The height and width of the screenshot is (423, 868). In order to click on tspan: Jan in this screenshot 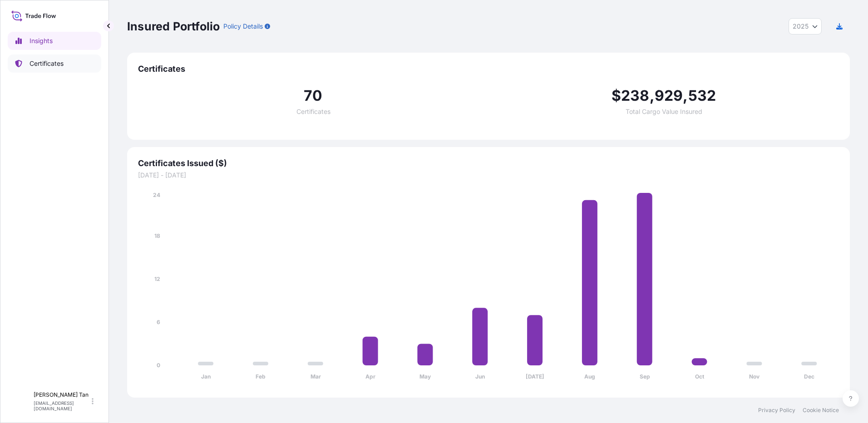, I will do `click(206, 376)`.